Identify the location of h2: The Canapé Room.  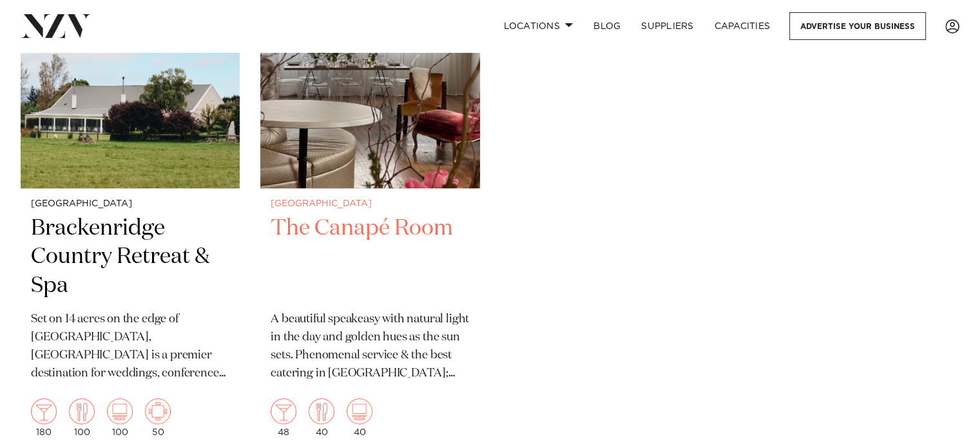
(370, 257).